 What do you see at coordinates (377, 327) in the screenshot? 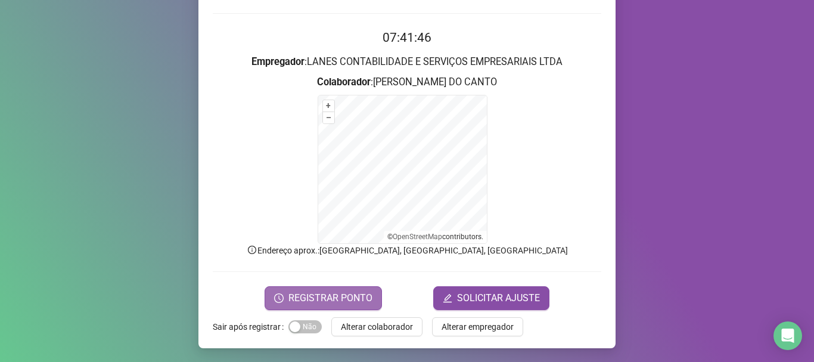
I see `button: Alterar colaborador` at bounding box center [377, 327].